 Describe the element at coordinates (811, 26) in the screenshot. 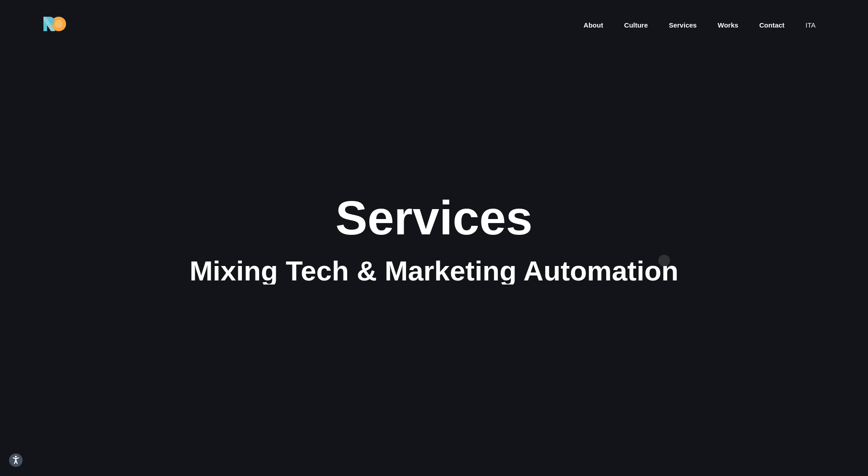

I see `a: ita` at that location.